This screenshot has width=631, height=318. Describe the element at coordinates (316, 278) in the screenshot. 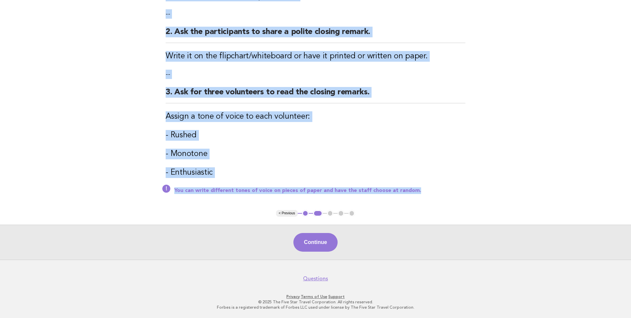

I see `a: Questions` at that location.